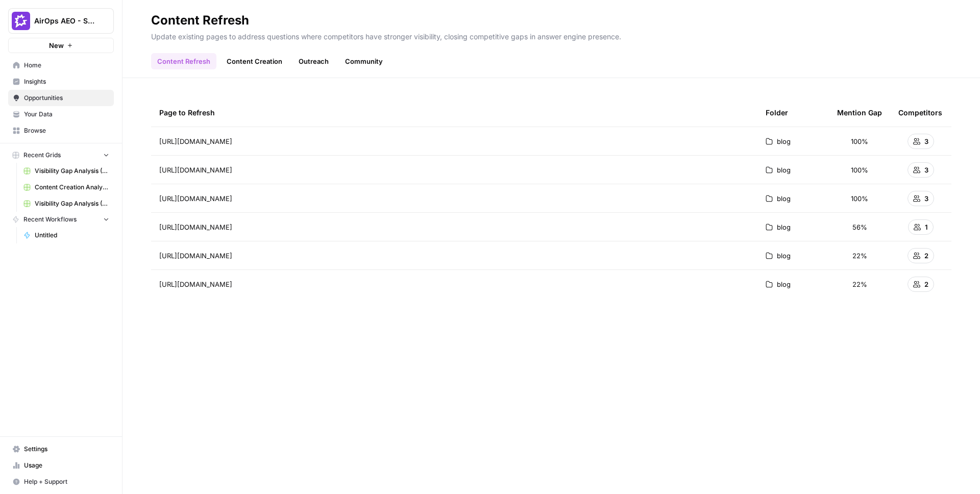 The image size is (980, 494). Describe the element at coordinates (42, 155) in the screenshot. I see `span: Recent Grids` at that location.